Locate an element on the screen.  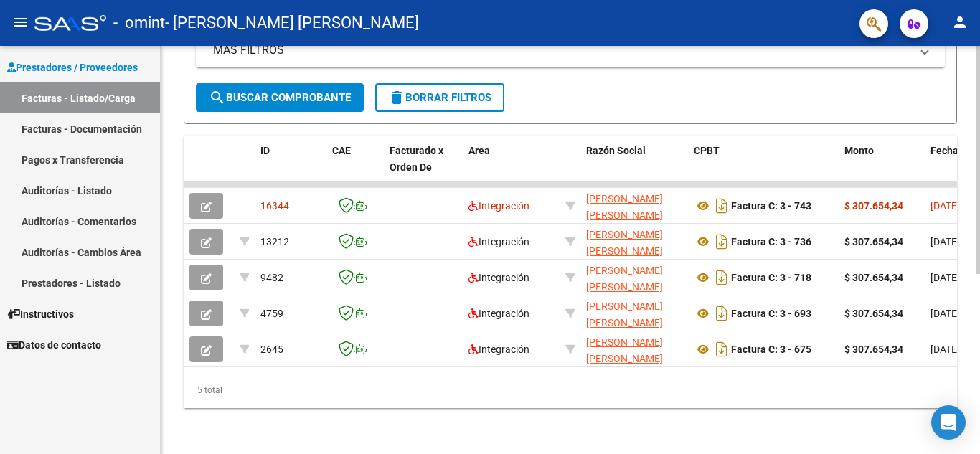
span: Area is located at coordinates (479, 150).